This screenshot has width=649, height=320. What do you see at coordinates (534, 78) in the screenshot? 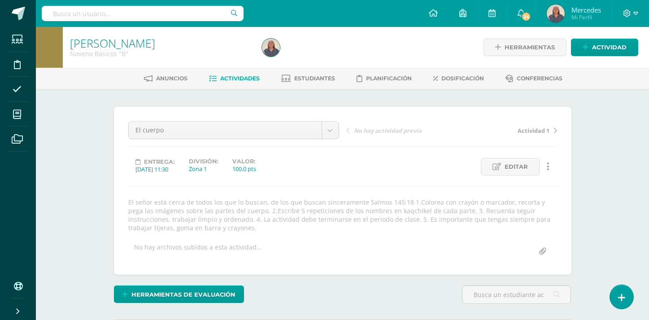
I see `a: Conferencias` at bounding box center [534, 78].